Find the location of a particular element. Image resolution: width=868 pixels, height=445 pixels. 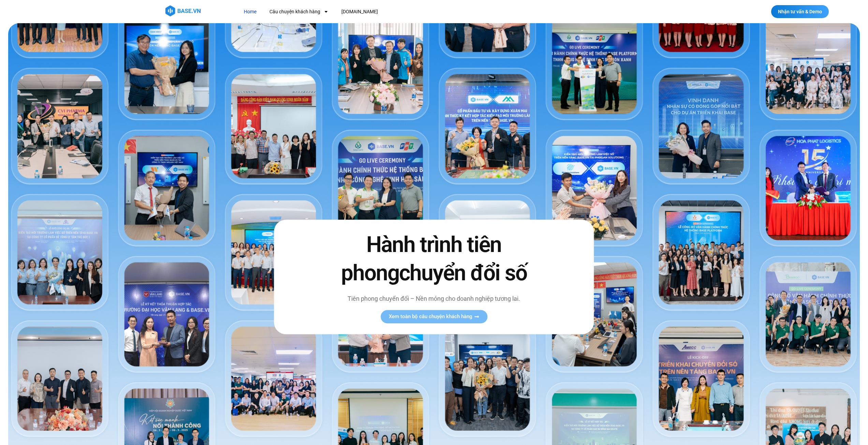

a: Home is located at coordinates (250, 12).